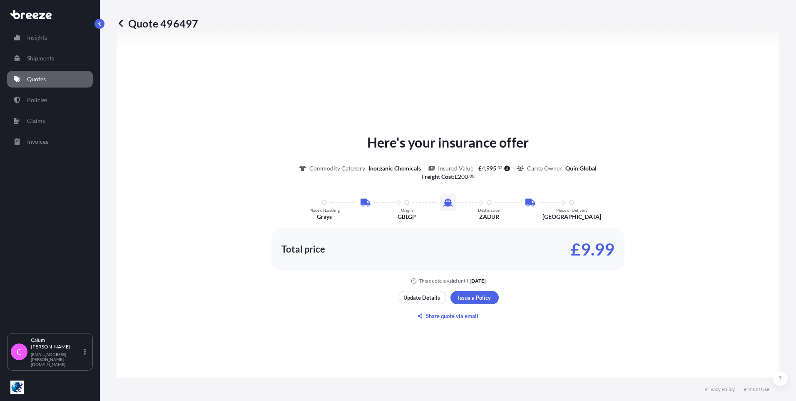 Image resolution: width=796 pixels, height=401 pixels. I want to click on p: Here's your insurance offer, so click(448, 142).